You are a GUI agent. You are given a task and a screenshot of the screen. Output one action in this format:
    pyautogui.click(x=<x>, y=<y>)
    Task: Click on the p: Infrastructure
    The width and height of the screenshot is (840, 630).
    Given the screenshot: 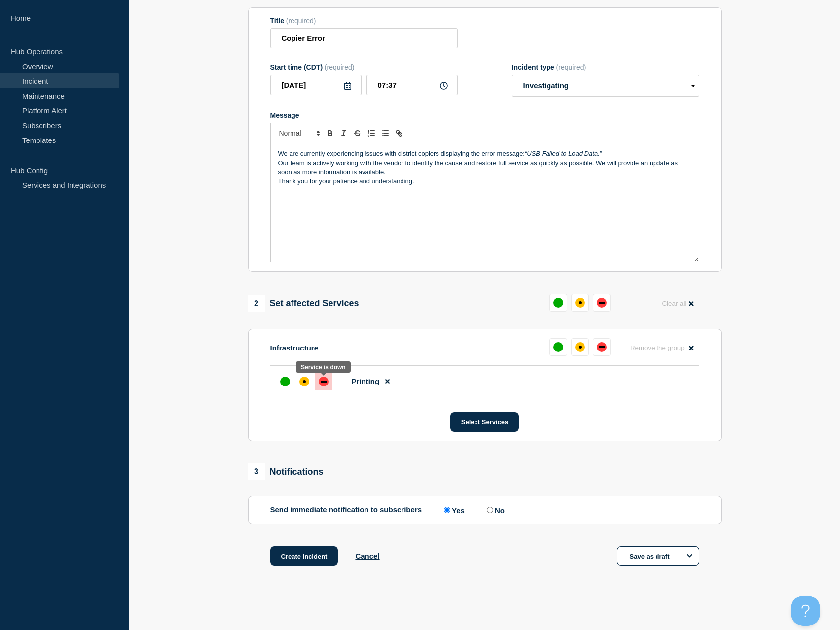 What is the action you would take?
    pyautogui.click(x=295, y=347)
    